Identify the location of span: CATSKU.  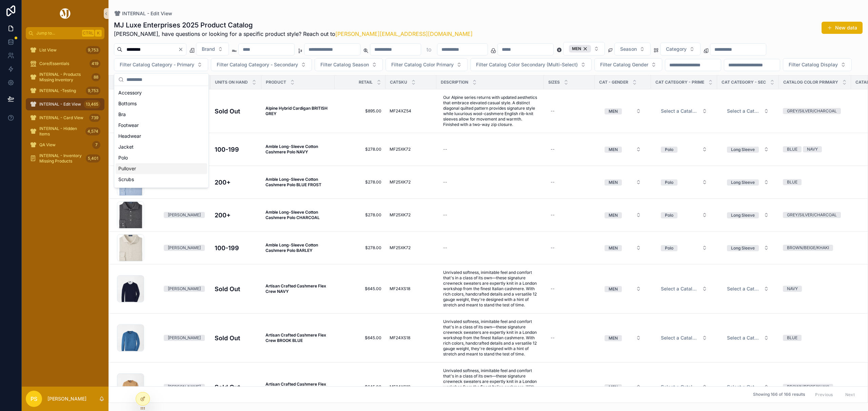
(399, 82).